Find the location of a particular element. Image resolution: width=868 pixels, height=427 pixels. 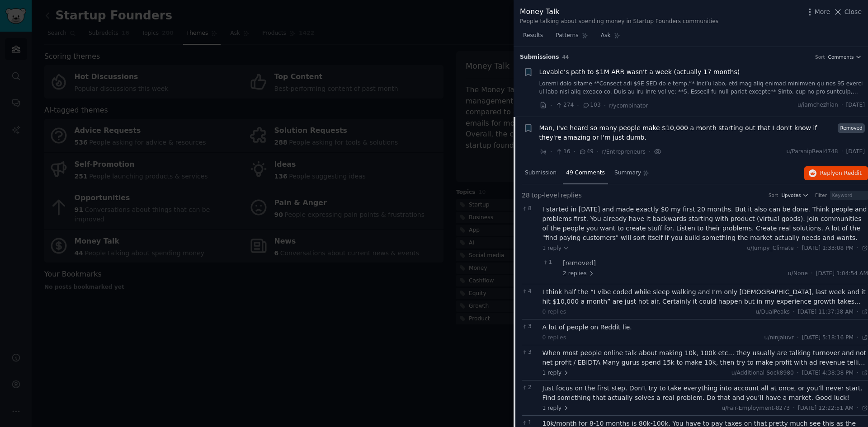

span: u/ninjaluvr is located at coordinates (779, 337).